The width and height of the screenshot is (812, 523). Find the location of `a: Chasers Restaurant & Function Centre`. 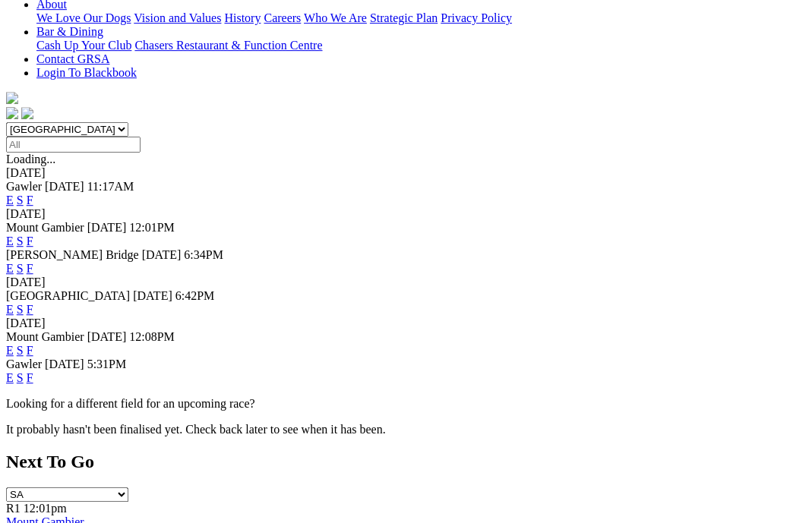

a: Chasers Restaurant & Function Centre is located at coordinates (228, 45).